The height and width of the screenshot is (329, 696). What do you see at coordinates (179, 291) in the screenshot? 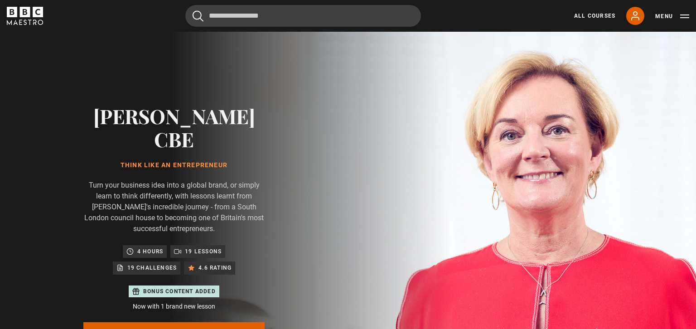
I see `p: Bonus content added` at bounding box center [179, 291].